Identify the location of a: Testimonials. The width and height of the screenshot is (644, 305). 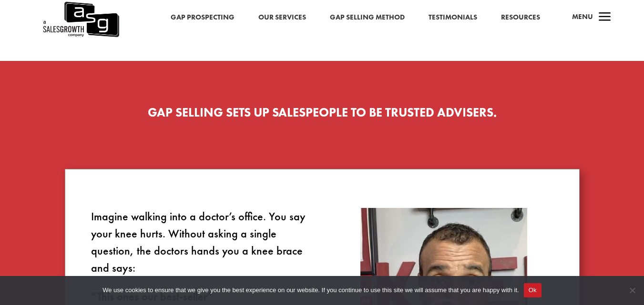
(453, 18).